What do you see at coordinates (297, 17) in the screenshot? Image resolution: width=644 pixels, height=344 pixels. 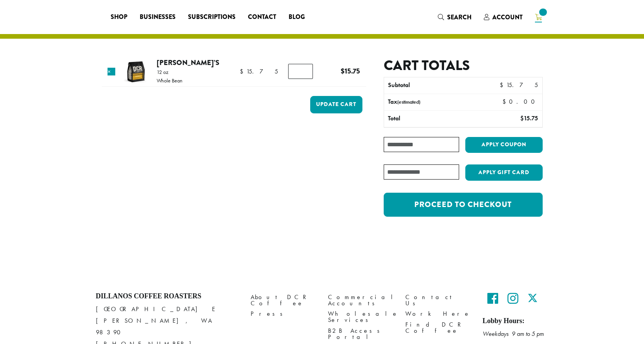 I see `span: Blog` at bounding box center [297, 17].